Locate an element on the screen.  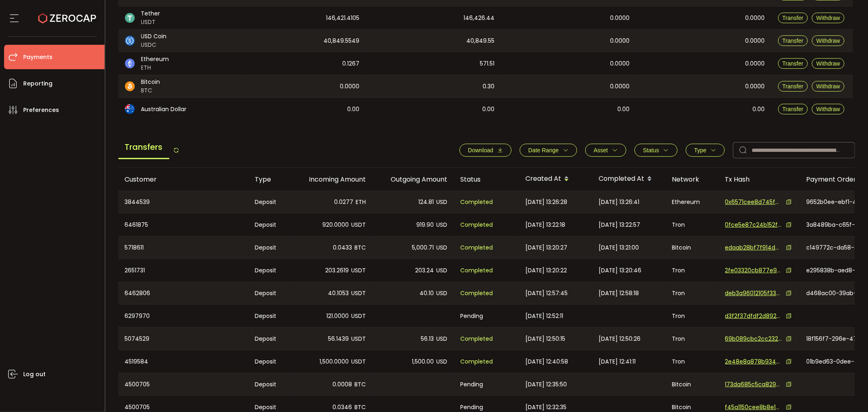
span: Download is located at coordinates (480, 150).